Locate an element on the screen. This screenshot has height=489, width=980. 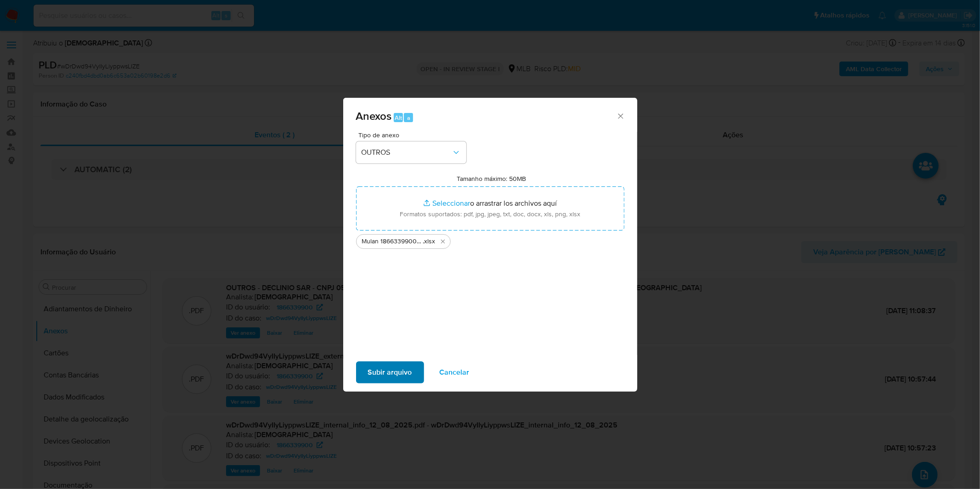
span: a is located at coordinates (409, 118).